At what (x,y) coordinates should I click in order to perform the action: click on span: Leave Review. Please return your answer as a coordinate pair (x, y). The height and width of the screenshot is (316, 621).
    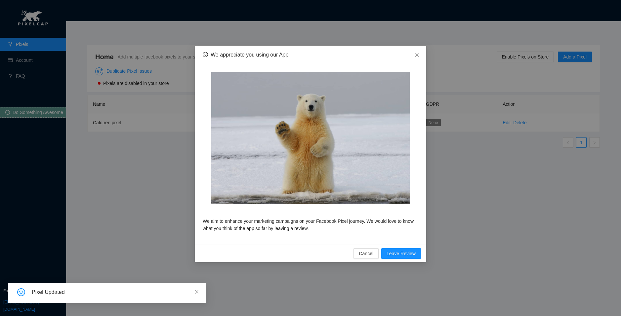
    Looking at the image, I should click on (401, 254).